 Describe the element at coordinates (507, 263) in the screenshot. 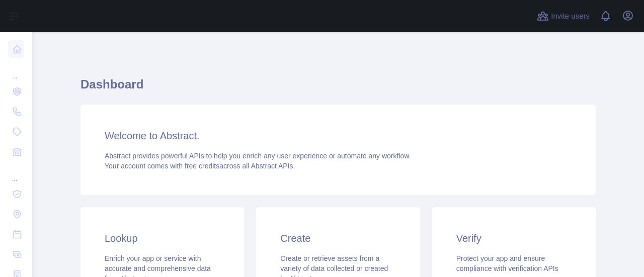

I see `span: Protect your app and ensure compliance with verification APIs` at that location.